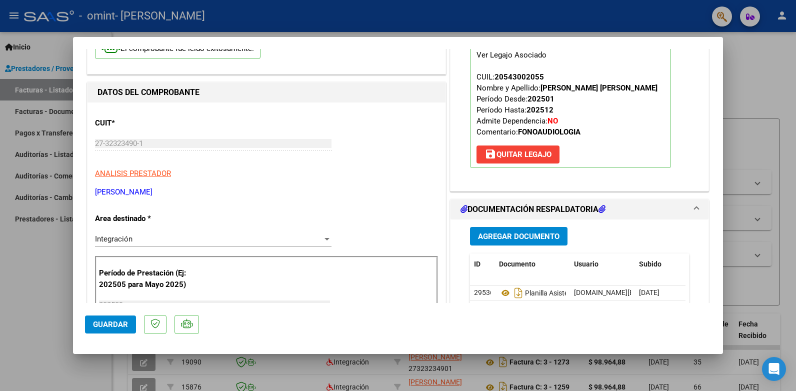 The width and height of the screenshot is (796, 391). What do you see at coordinates (710, 264) in the screenshot?
I see `datatable-header-cell: Acción` at bounding box center [710, 264].